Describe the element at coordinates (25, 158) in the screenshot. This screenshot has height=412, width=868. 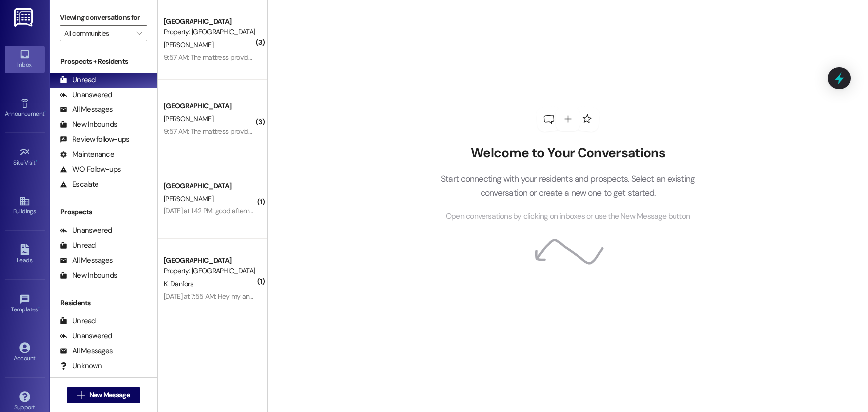
I see `a: Site Visit •` at that location.